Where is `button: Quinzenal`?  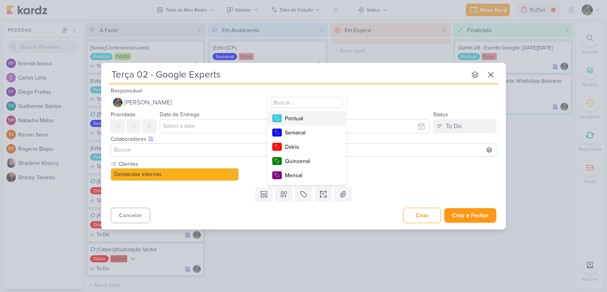
button: Quinzenal is located at coordinates (307, 161).